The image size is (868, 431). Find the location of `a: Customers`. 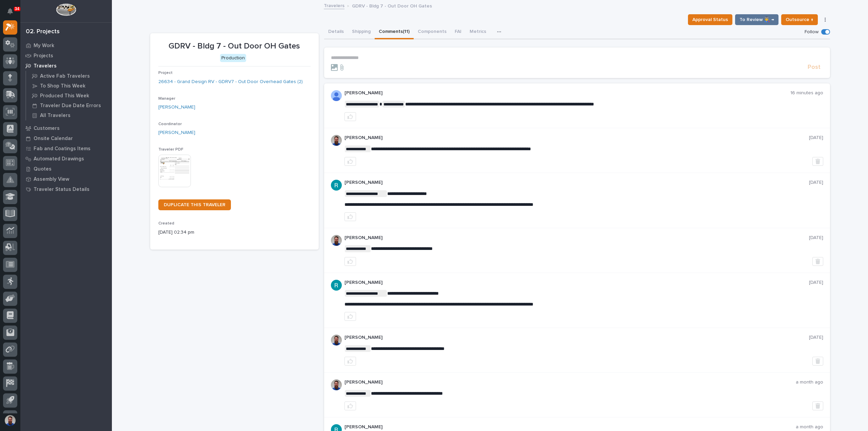

a: Customers is located at coordinates (66, 128).